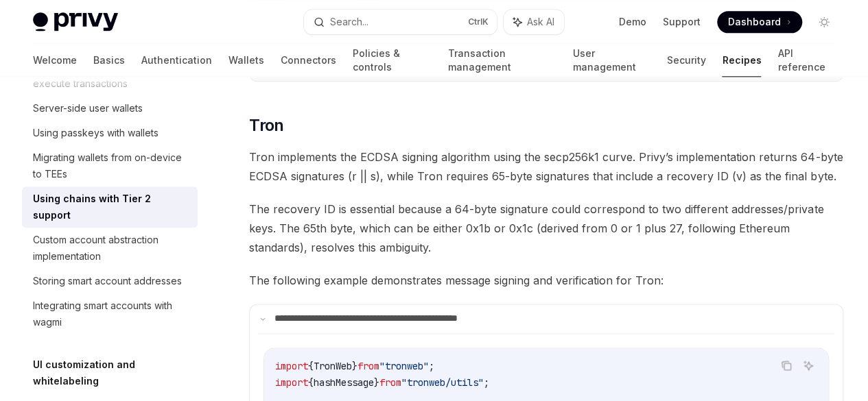 Image resolution: width=868 pixels, height=401 pixels. Describe the element at coordinates (546, 166) in the screenshot. I see `span: Tron implements the ECDSA signing algorithm using the secp256k1 curve. Privy’s implementation ret...` at that location.